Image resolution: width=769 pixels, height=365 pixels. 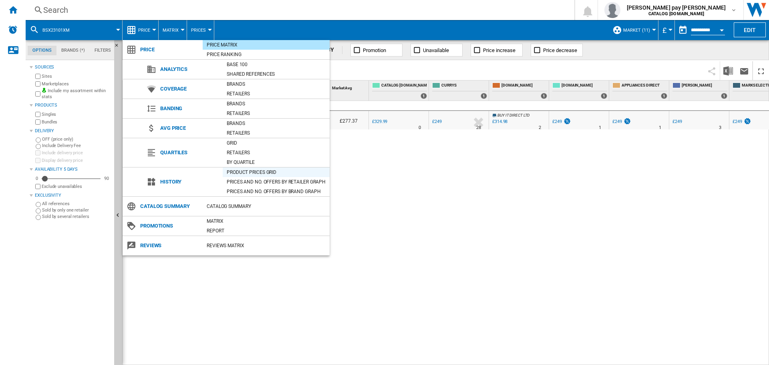 I want to click on div: Prices and No. offers by brand graph, so click(x=276, y=191).